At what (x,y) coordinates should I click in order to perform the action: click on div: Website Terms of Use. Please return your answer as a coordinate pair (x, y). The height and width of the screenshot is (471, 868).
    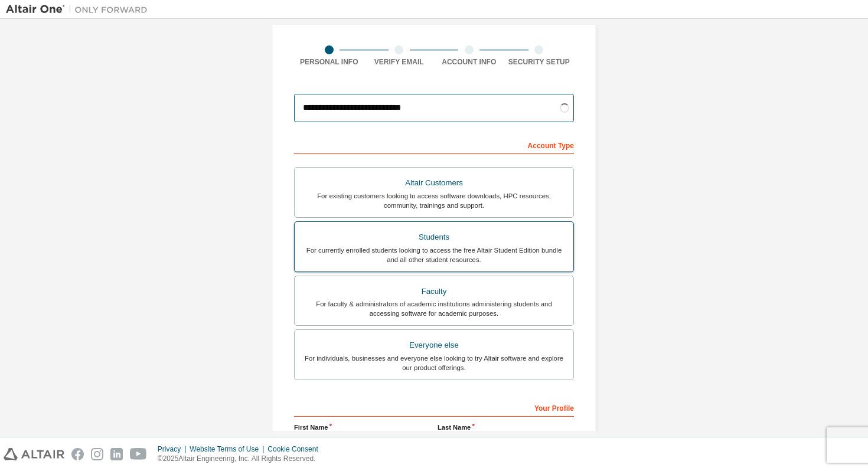
    Looking at the image, I should click on (228, 449).